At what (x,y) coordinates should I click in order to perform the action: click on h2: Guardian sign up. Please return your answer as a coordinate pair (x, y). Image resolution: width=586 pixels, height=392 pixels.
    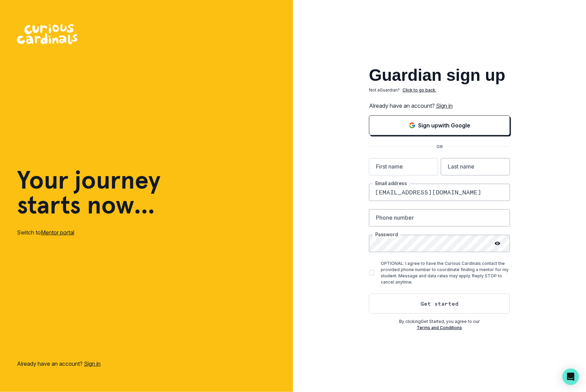
    Looking at the image, I should click on (439, 75).